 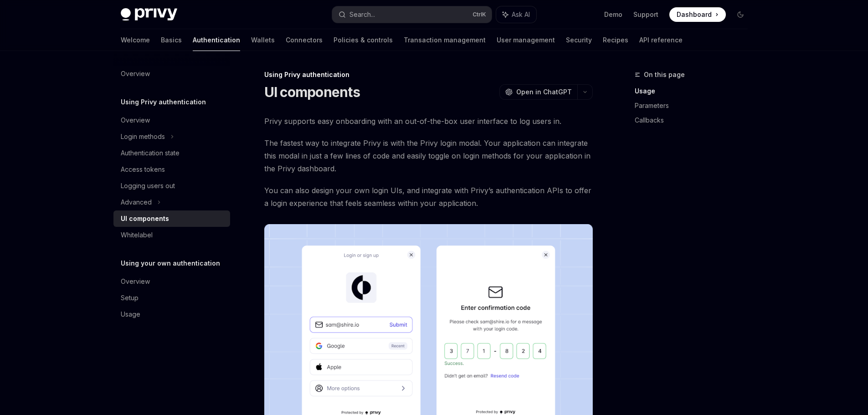 I want to click on a: Support, so click(x=645, y=15).